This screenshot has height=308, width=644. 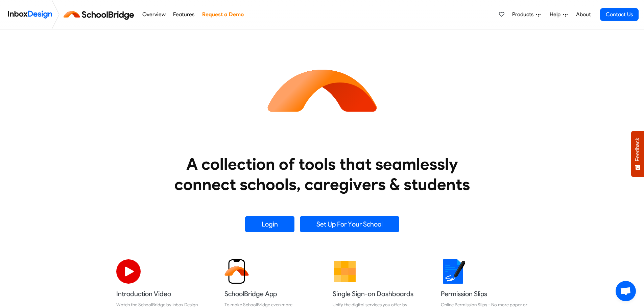 I want to click on img: 2022_01_18_icon_signature.svg, so click(x=453, y=271).